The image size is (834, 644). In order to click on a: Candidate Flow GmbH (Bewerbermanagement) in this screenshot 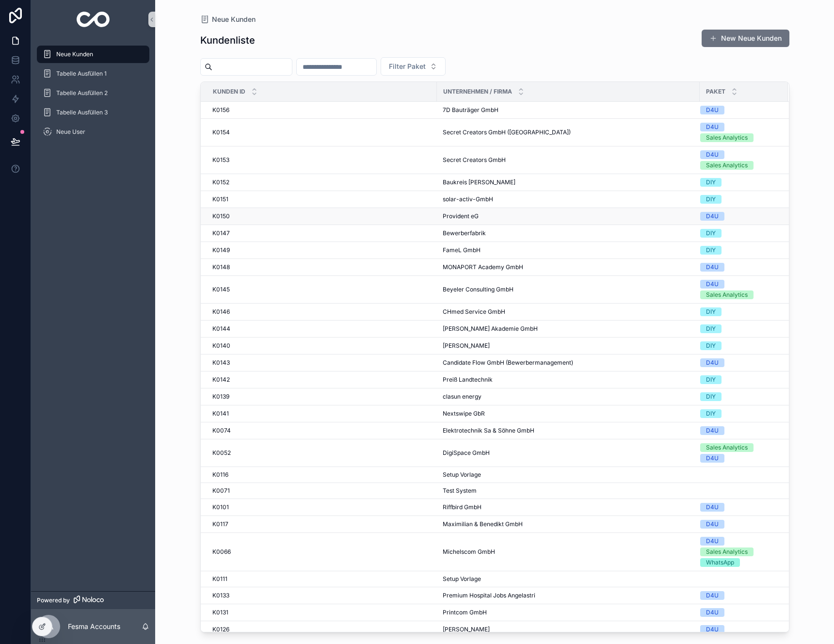, I will do `click(568, 363)`.